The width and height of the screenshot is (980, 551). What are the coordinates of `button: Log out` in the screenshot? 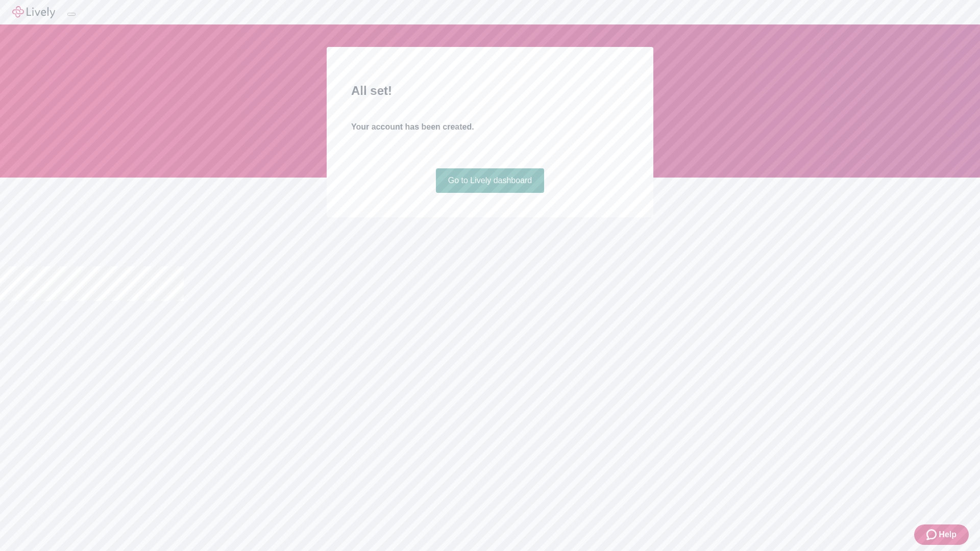 It's located at (72, 14).